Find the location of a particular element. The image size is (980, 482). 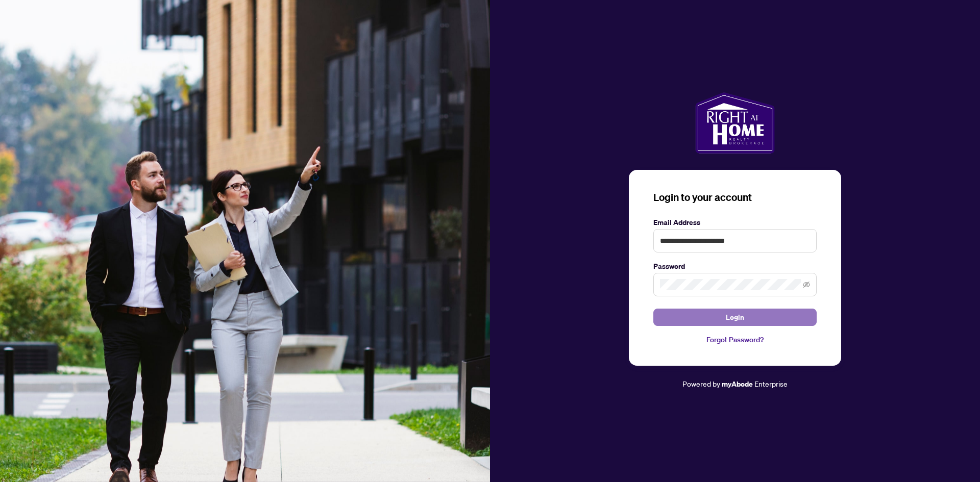

a: myAbode is located at coordinates (737, 384).